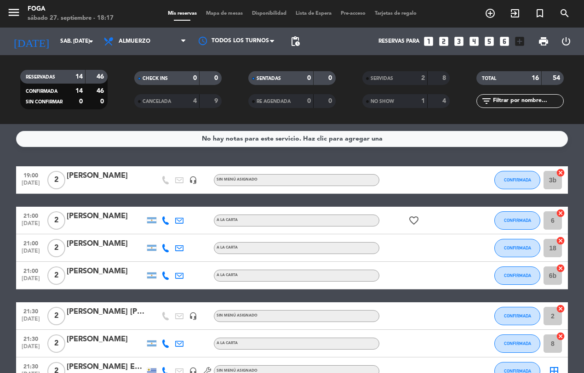 Image resolution: width=584 pixels, height=373 pixels. I want to click on div: No hay notas para este servicio. Haz clic para agregar una, so click(292, 139).